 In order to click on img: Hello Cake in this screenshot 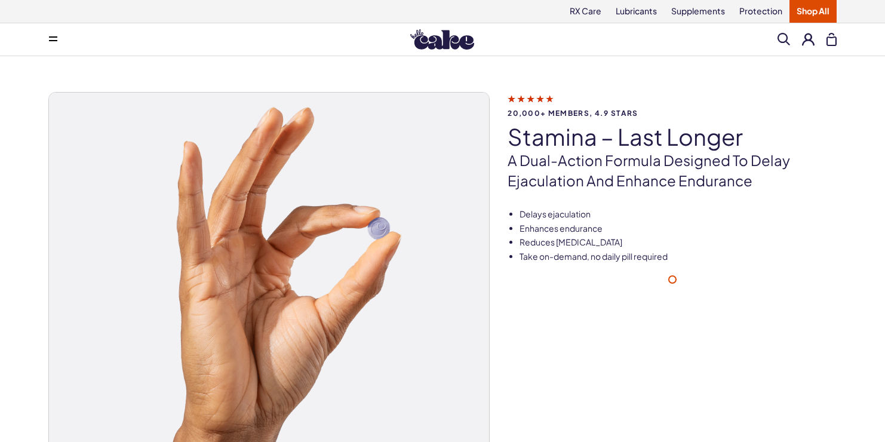, I will do `click(442, 39)`.